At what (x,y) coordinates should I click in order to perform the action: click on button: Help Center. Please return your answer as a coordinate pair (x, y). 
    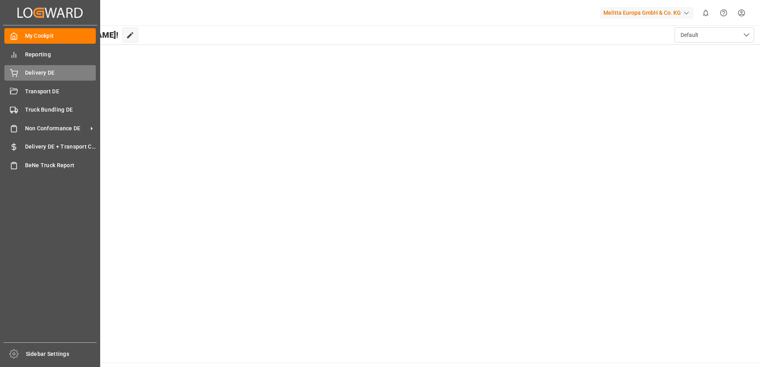
    Looking at the image, I should click on (723, 13).